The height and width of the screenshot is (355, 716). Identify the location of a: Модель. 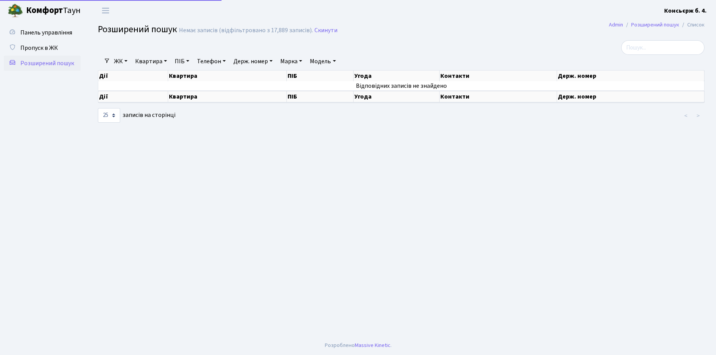
(322, 61).